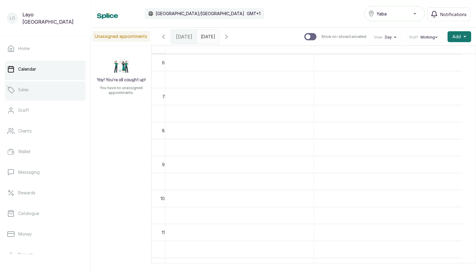 The width and height of the screenshot is (476, 272). I want to click on span: Day, so click(388, 37).